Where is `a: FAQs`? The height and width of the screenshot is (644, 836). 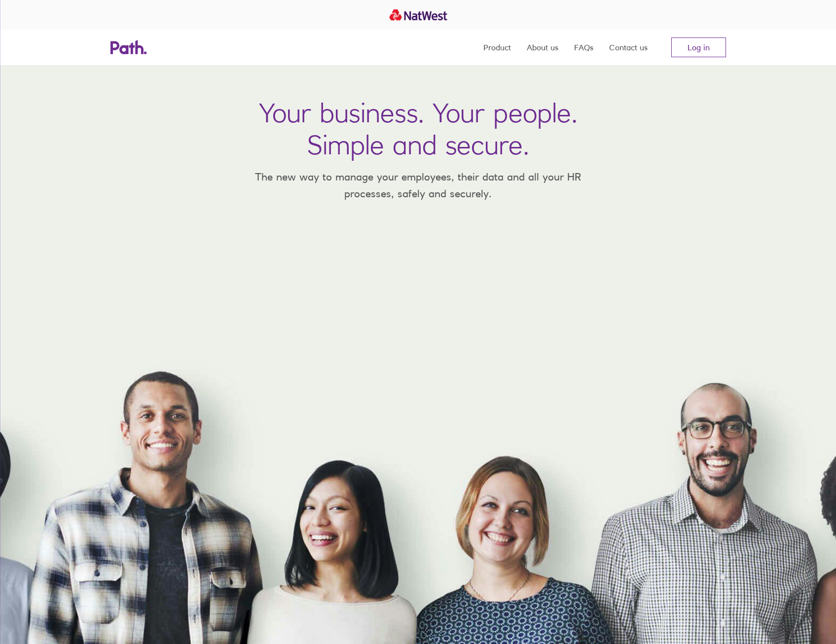
a: FAQs is located at coordinates (583, 47).